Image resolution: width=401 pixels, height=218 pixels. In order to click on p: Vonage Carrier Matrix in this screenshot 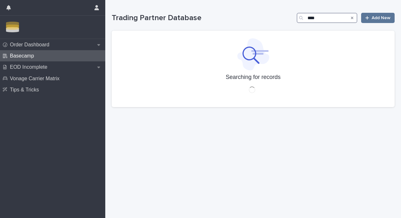, I will do `click(36, 78)`.